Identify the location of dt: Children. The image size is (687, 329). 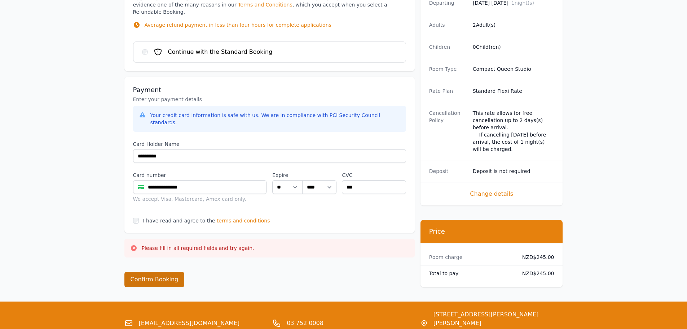
(448, 47).